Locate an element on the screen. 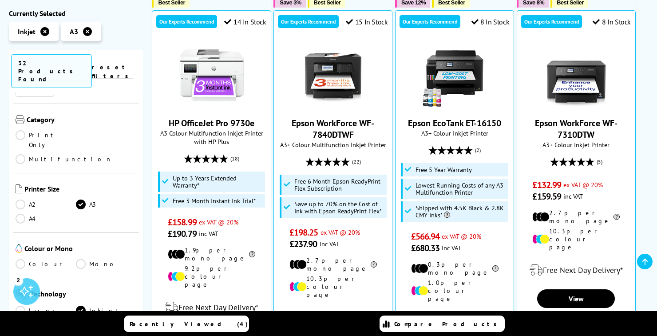 The height and width of the screenshot is (336, 657). a: Print Only is located at coordinates (46, 140).